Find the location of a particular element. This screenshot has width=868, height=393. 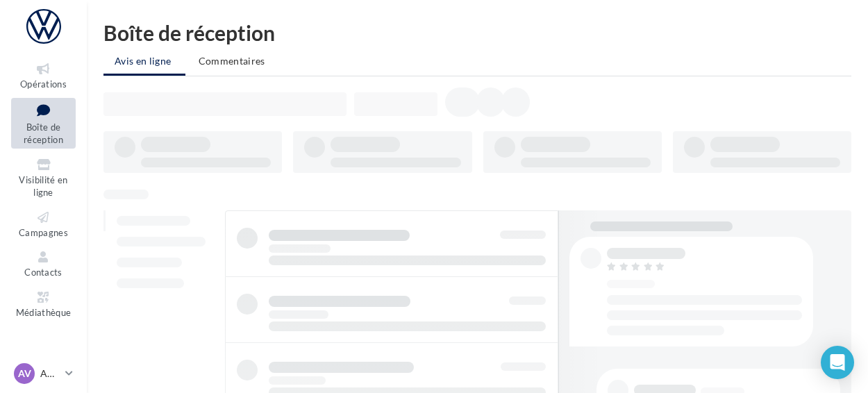

div: Open Intercom Messenger is located at coordinates (838, 362).